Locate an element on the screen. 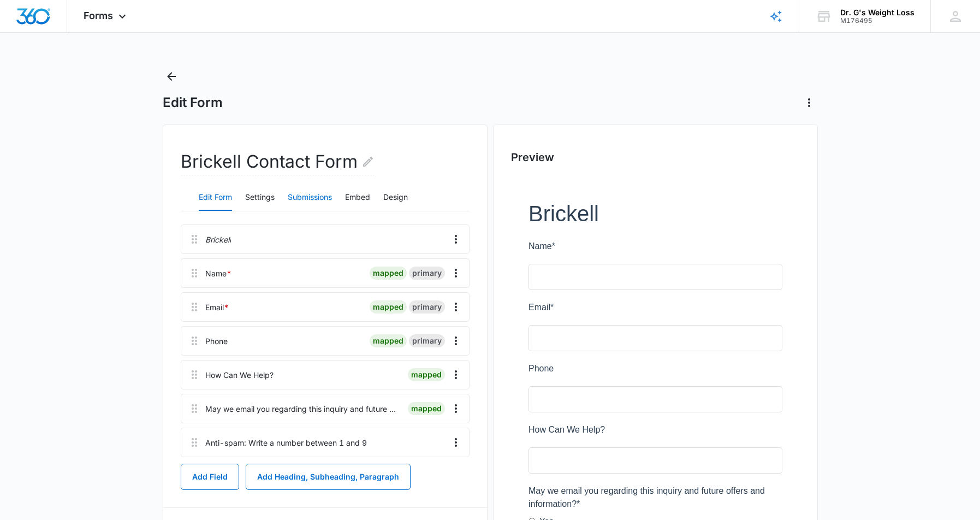  button: Back is located at coordinates (171, 76).